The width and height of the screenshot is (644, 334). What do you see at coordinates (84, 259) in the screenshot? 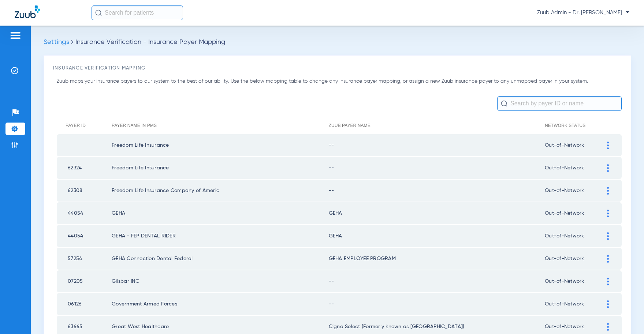
I see `td: 57254` at bounding box center [84, 259].